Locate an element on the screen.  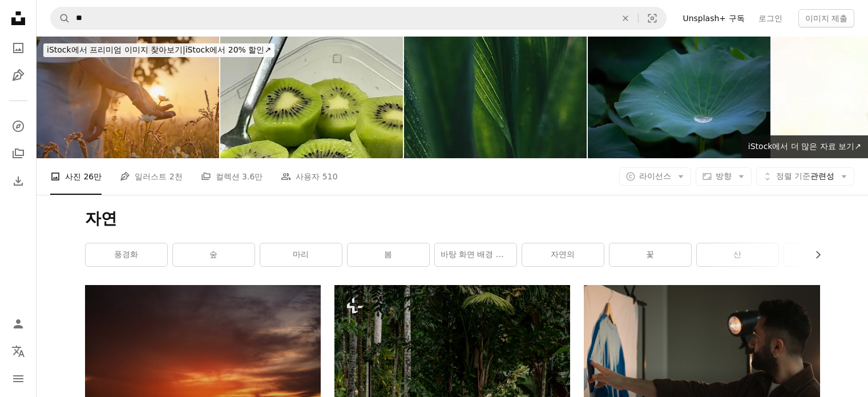
img: Lotus is located at coordinates (679, 97).